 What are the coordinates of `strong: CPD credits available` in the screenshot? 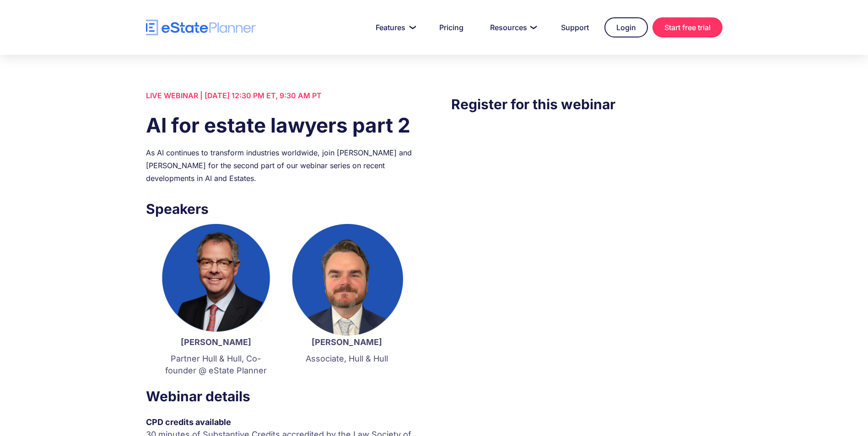 It's located at (189, 422).